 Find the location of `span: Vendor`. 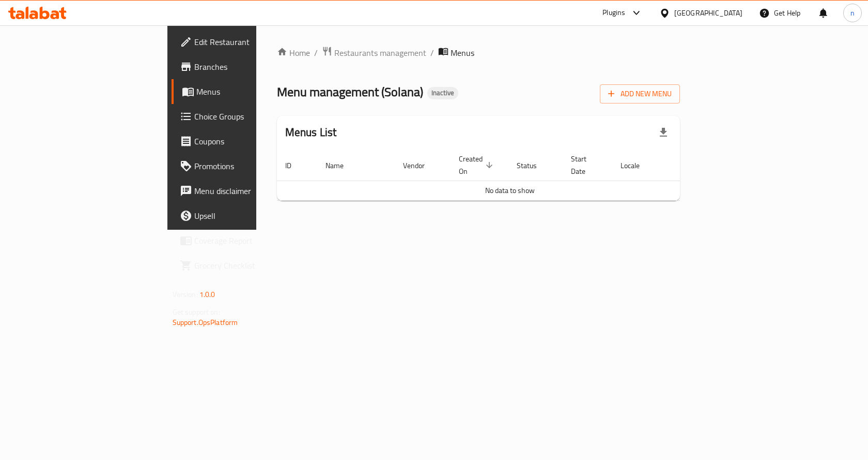

span: Vendor is located at coordinates (421, 165).